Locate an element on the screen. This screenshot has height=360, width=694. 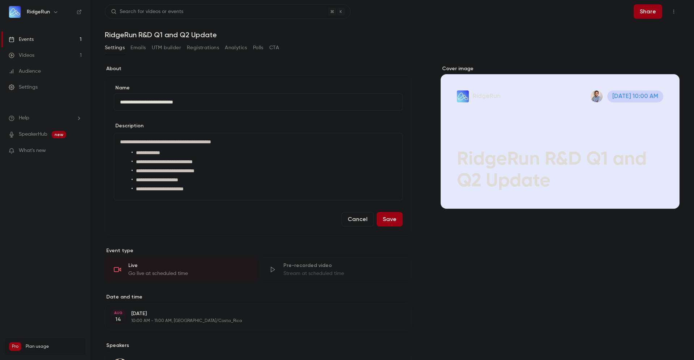
li: help-dropdown-opener is located at coordinates (45, 118).